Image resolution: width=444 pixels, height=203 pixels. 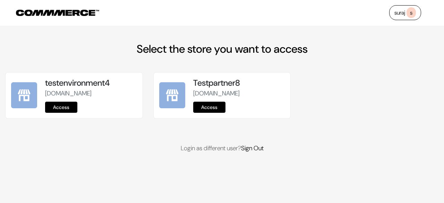 I want to click on h2: Select the store you want to access, so click(x=222, y=49).